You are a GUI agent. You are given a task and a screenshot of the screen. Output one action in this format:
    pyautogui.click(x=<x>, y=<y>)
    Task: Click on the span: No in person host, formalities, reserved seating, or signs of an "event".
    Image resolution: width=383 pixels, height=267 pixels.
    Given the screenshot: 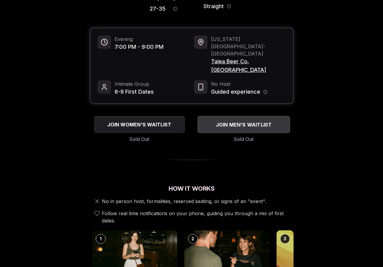 What is the action you would take?
    pyautogui.click(x=184, y=201)
    